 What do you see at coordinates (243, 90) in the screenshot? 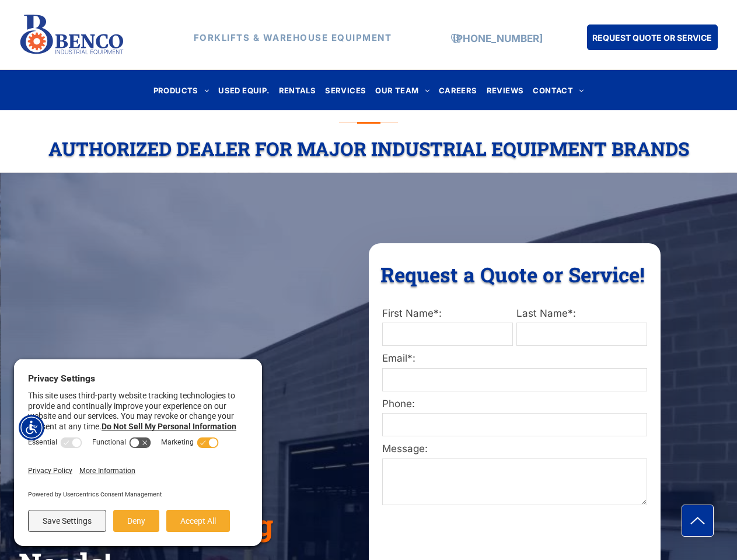
I see `a: USED EQUIP.` at bounding box center [243, 90].